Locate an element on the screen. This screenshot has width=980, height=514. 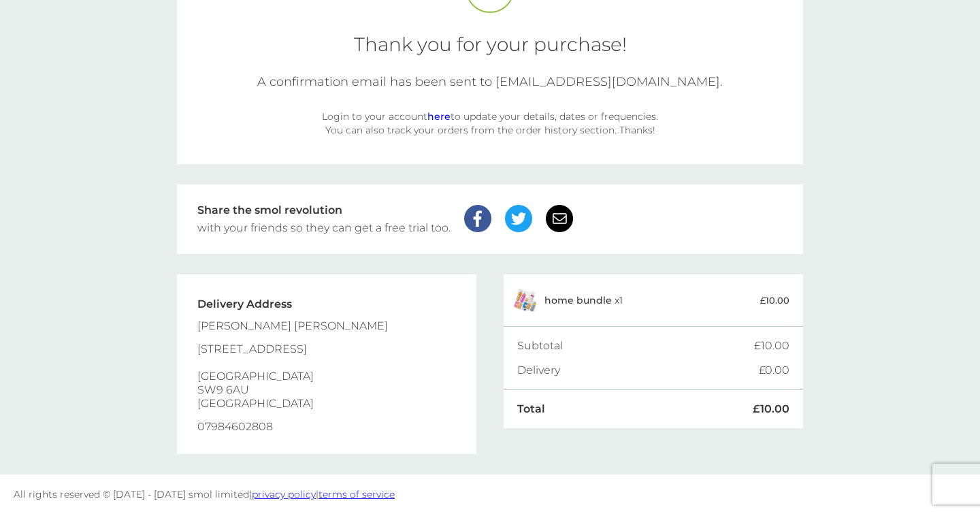
div: £0.00 is located at coordinates (774, 370).